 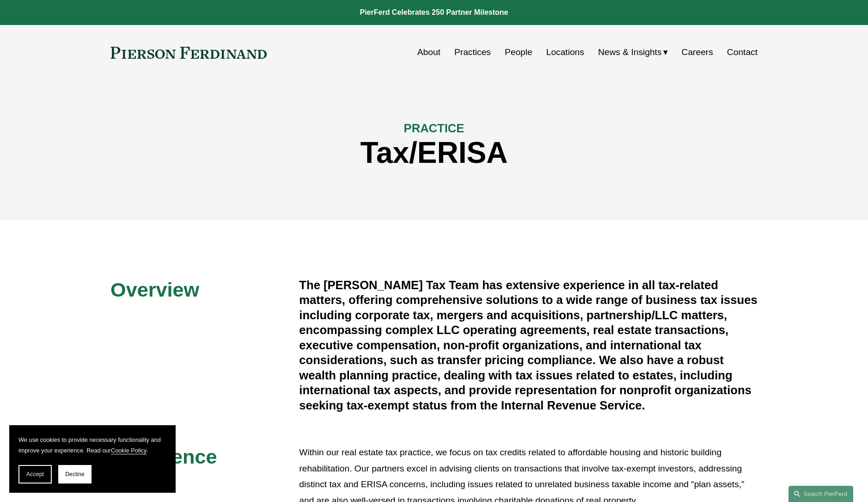 I want to click on a: Locations, so click(x=566, y=52).